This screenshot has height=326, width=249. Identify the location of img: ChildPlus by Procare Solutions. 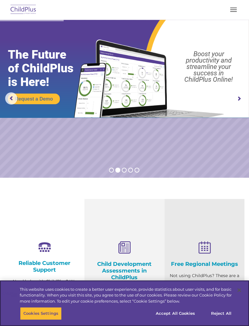
(23, 10).